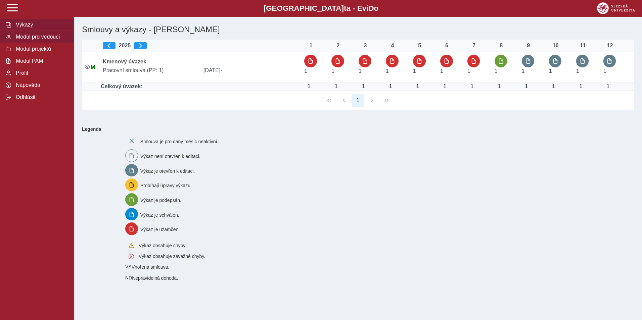 The height and width of the screenshot is (320, 642). Describe the element at coordinates (125, 61) in the screenshot. I see `b: Kmenový úvazek` at that location.